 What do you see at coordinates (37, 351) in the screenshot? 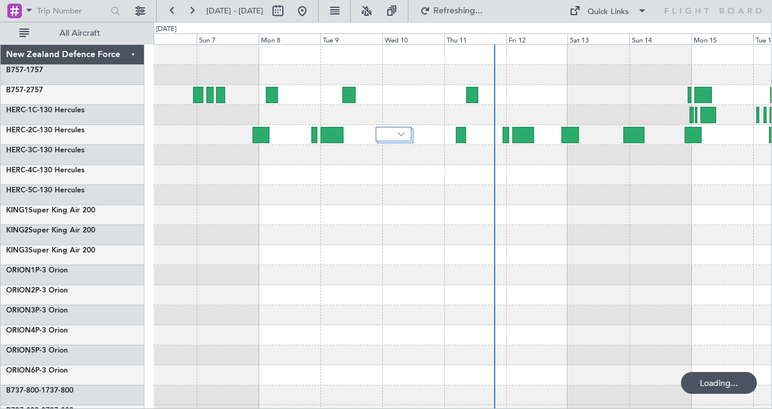
I see `a: ORION5P-3 Orion` at bounding box center [37, 351].